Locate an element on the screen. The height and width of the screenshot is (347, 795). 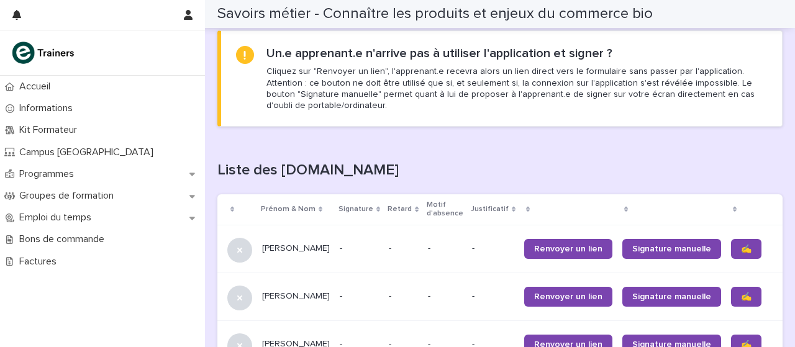
font: Retard is located at coordinates (400, 209).